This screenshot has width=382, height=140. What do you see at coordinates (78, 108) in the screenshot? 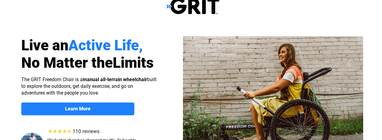
I see `strong: Learn More` at bounding box center [78, 108].